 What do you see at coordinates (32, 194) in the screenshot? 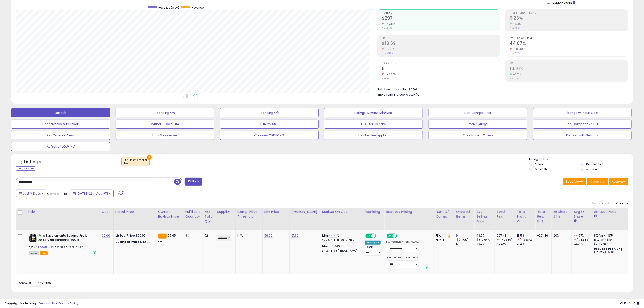
I see `span: Last 7 Days` at bounding box center [32, 194].